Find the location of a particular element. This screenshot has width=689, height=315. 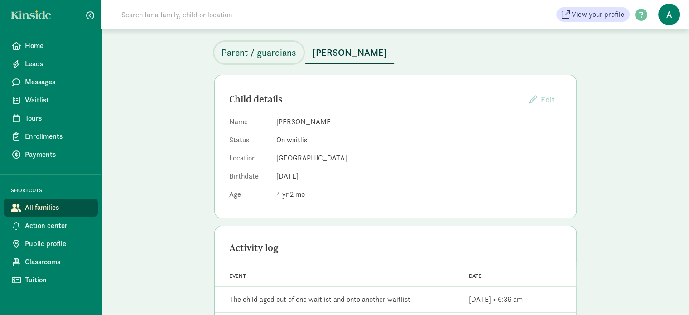

a: Parent / guardians is located at coordinates (259, 53).